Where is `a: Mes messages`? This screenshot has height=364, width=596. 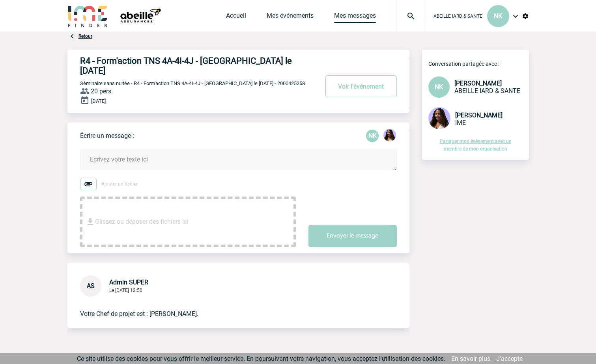
a: Mes messages is located at coordinates (355, 17).